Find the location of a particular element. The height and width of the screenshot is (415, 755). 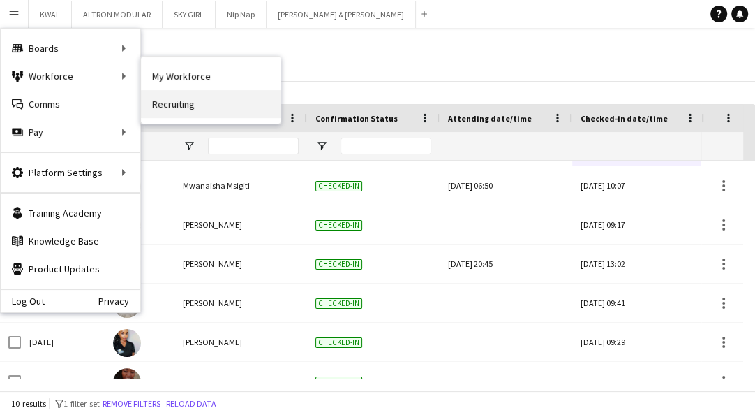

a: Product Updates is located at coordinates (70, 269).